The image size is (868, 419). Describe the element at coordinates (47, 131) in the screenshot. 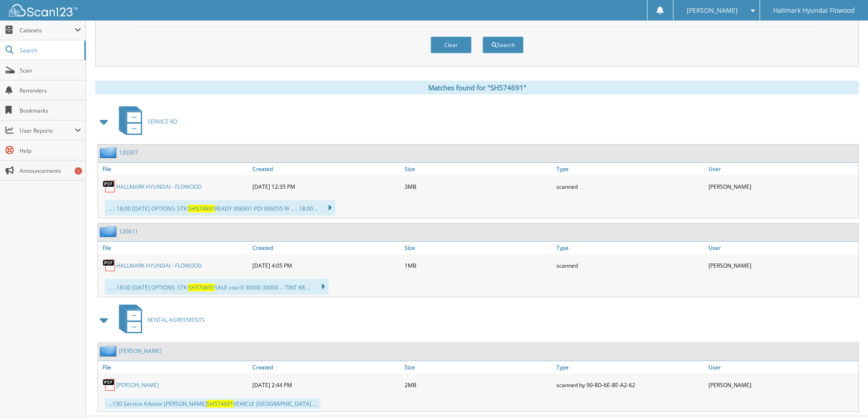

I see `span: User Reports` at that location.